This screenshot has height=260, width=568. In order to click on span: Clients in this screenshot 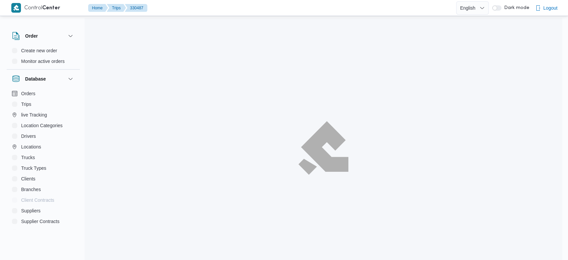, I will do `click(28, 179)`.